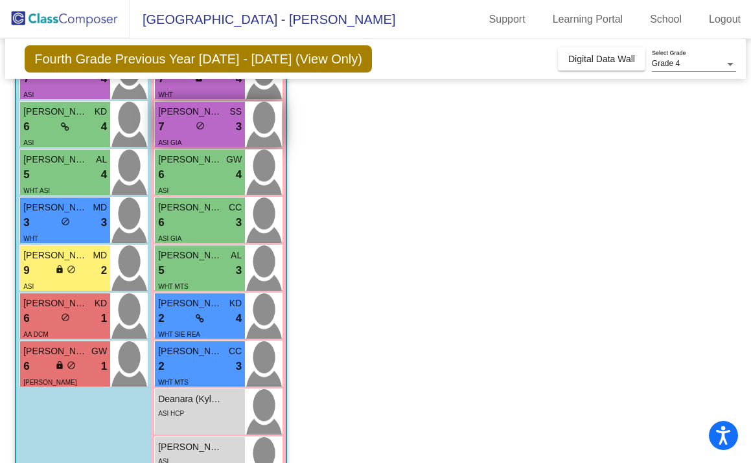  I want to click on a: Logout, so click(725, 19).